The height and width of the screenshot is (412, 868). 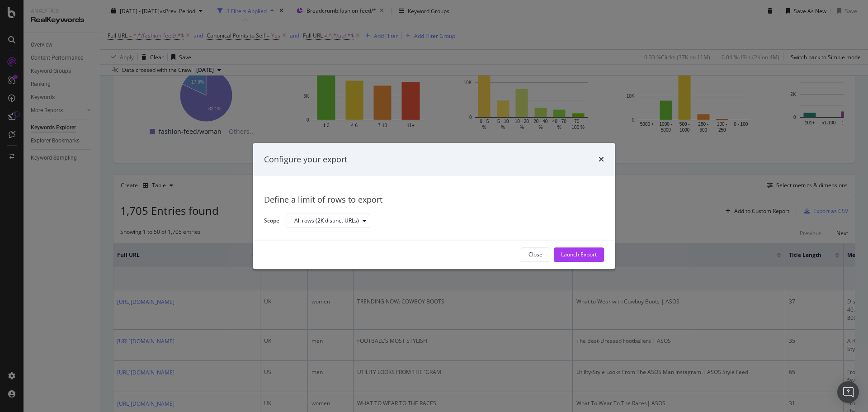 What do you see at coordinates (535, 255) in the screenshot?
I see `button: Close` at bounding box center [535, 255].